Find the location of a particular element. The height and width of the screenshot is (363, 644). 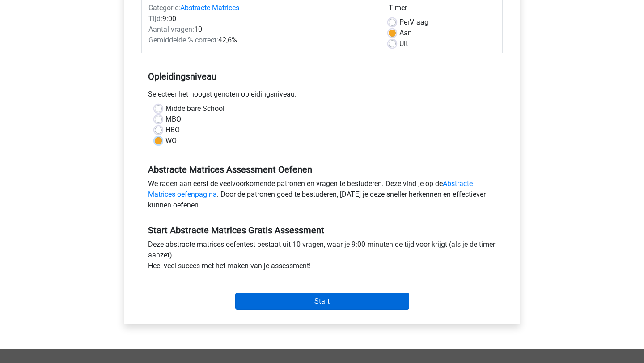

label: Aan is located at coordinates (406, 33).